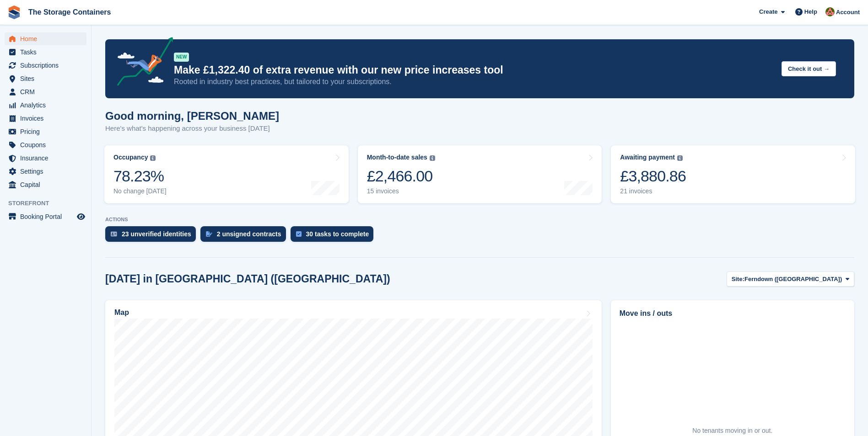 The image size is (868, 436). Describe the element at coordinates (48, 66) in the screenshot. I see `span: Subscriptions` at that location.